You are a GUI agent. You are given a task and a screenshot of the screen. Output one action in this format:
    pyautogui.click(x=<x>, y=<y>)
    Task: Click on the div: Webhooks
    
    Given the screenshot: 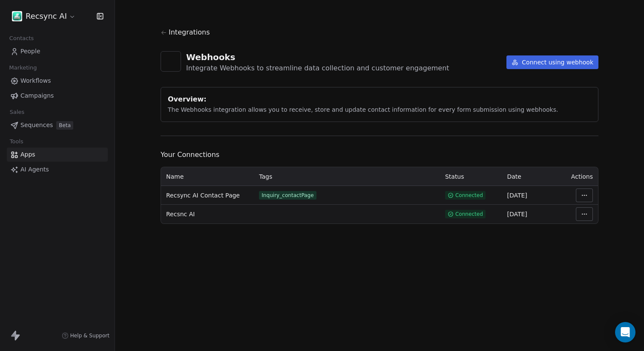 What is the action you would take?
    pyautogui.click(x=318, y=57)
    